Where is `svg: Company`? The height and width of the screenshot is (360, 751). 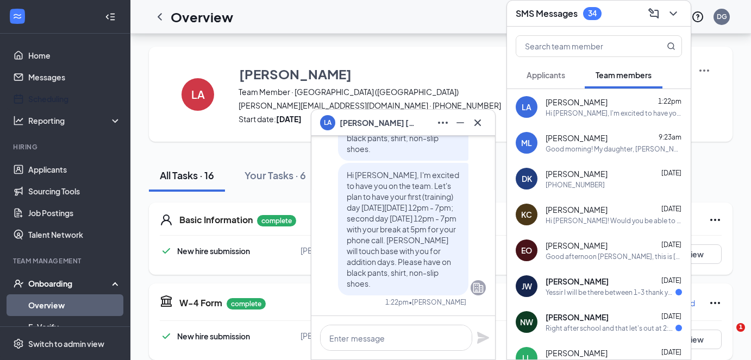
svg: Company is located at coordinates (478, 288).